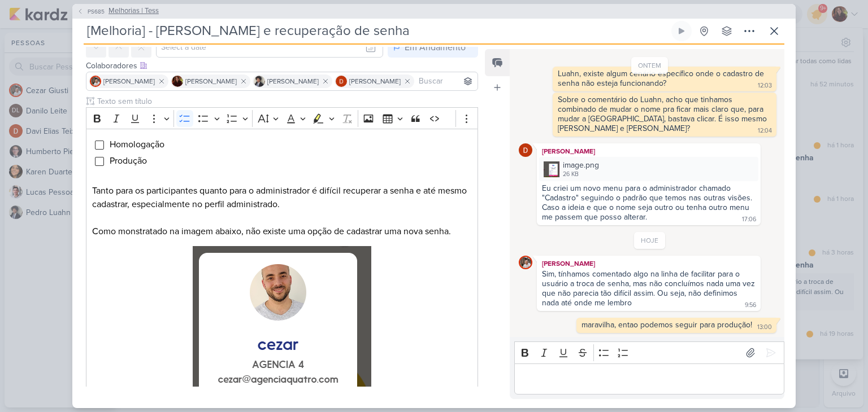 The width and height of the screenshot is (868, 412). I want to click on span: Homologação, so click(137, 145).